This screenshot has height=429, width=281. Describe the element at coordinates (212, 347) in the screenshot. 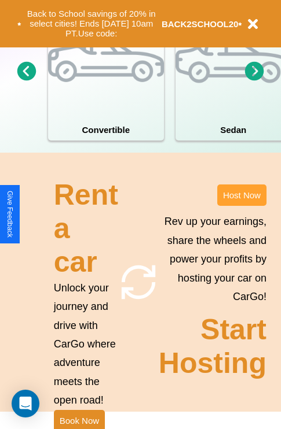

I see `h2: Start Hosting` at that location.